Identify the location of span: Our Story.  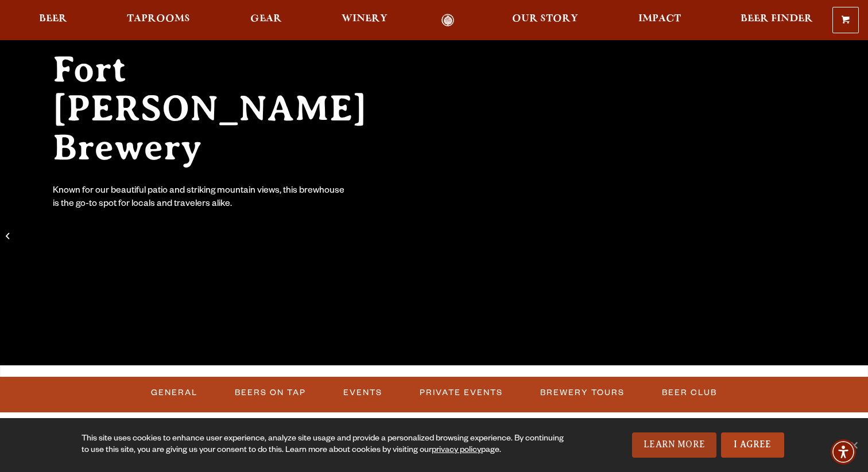
(545, 19).